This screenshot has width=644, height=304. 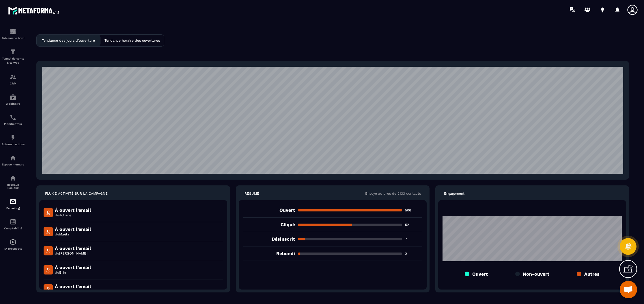 What do you see at coordinates (414, 239) in the screenshot?
I see `p: 7` at bounding box center [414, 239].